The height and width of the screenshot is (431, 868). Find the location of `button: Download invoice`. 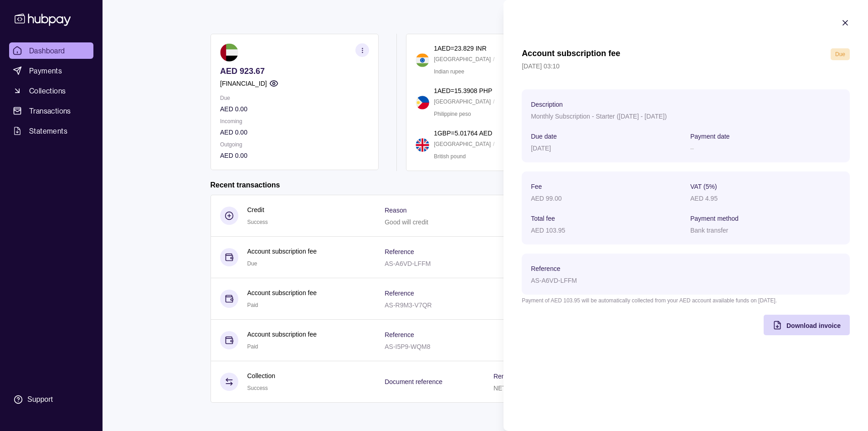

button: Download invoice is located at coordinates (806, 324).